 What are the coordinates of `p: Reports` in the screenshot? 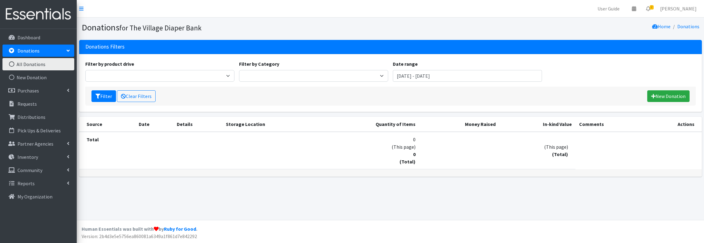 It's located at (26, 183).